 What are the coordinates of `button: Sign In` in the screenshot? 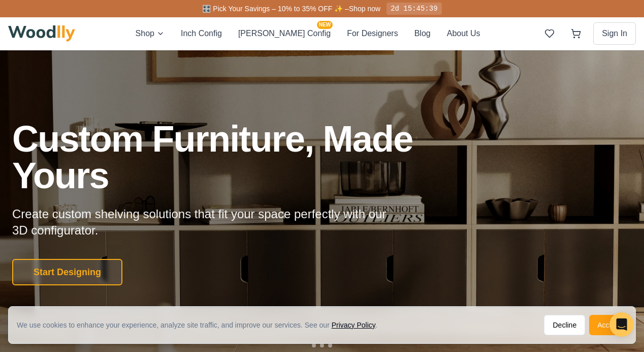 It's located at (615, 33).